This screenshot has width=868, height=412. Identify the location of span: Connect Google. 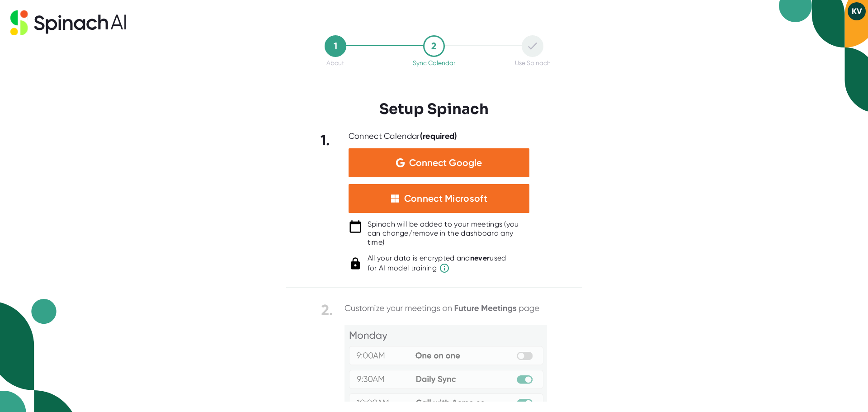
(445, 163).